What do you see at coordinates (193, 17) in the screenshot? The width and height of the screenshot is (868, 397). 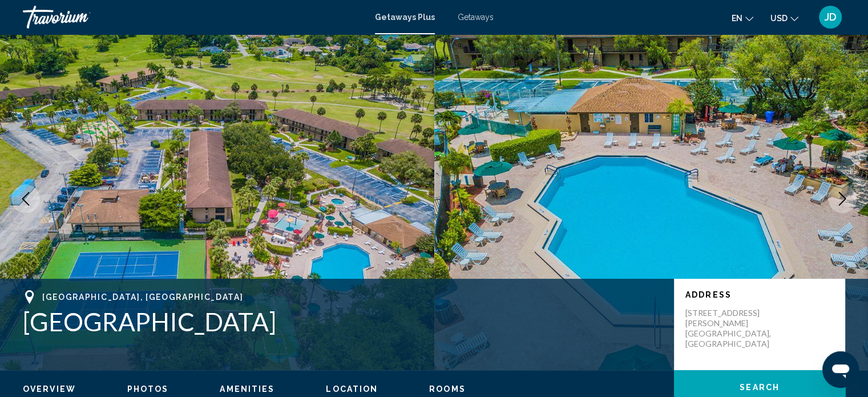 I see `a: Travorium` at bounding box center [193, 17].